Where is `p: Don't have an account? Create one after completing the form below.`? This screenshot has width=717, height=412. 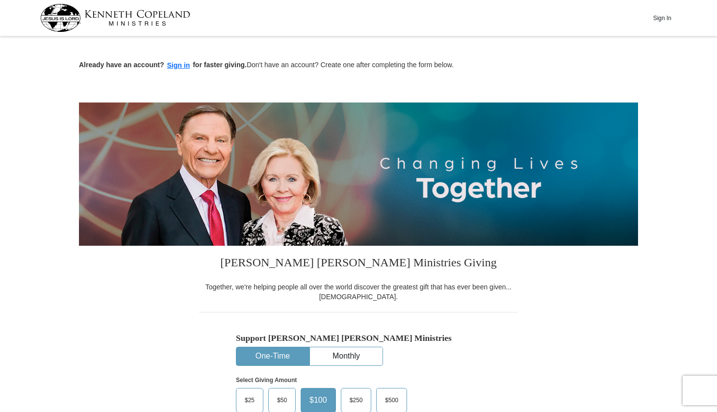
p: Don't have an account? Create one after completing the form below. is located at coordinates (359, 65).